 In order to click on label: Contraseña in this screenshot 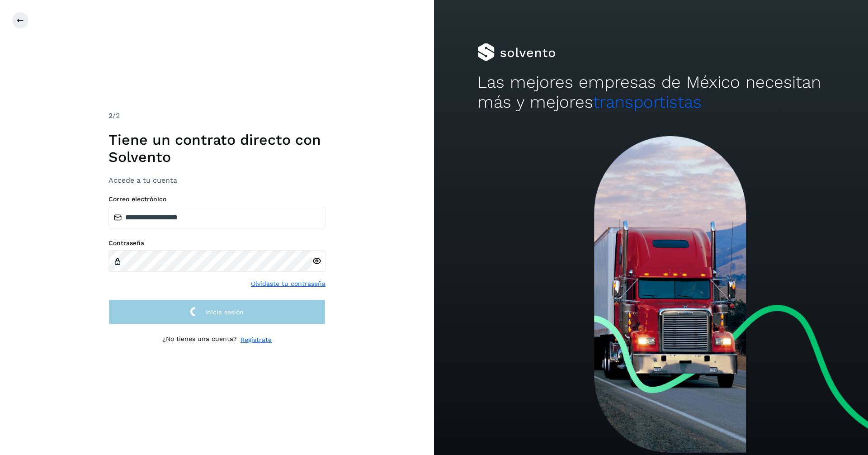, I will do `click(217, 243)`.